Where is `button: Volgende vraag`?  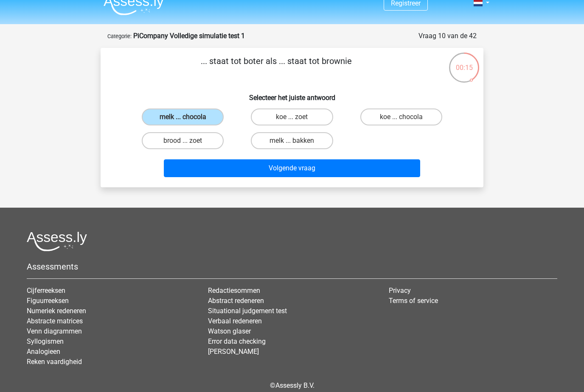
button: Volgende vraag is located at coordinates (292, 168).